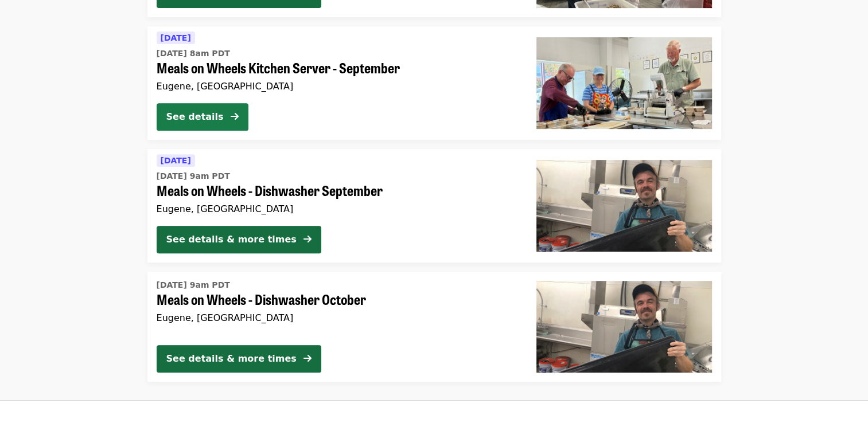 This screenshot has width=868, height=423. I want to click on a: See details for "Meals on Wheels Kitchen Server - September", so click(434, 83).